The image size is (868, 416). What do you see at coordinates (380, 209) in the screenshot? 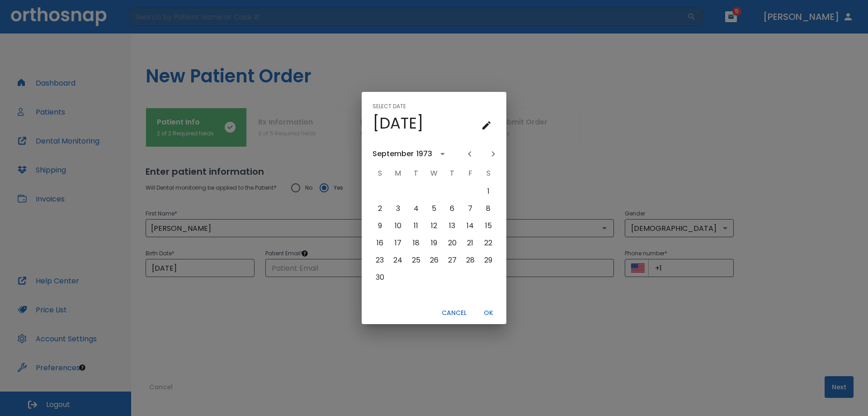
I see `button: Sep 2, 1973` at bounding box center [380, 209].